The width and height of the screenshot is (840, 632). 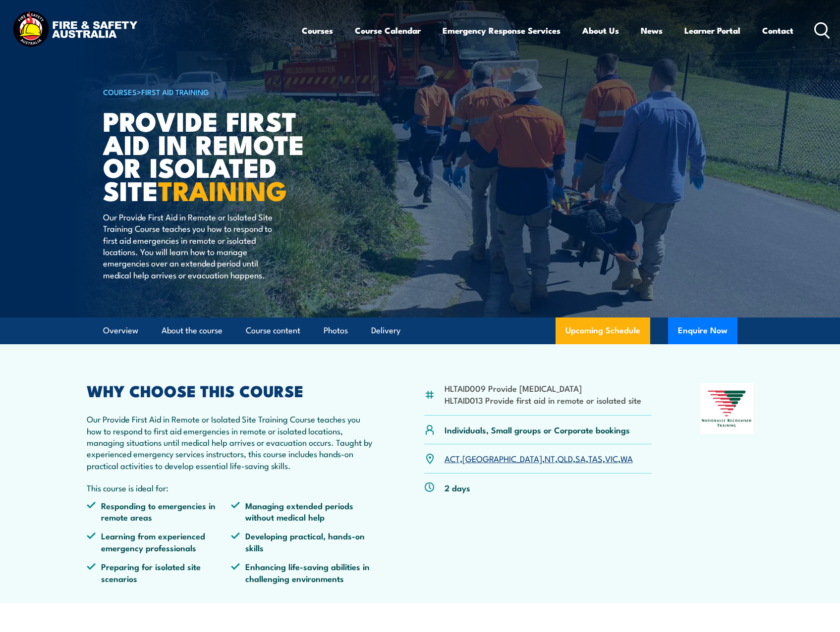 What do you see at coordinates (192, 331) in the screenshot?
I see `a: About the course` at bounding box center [192, 331].